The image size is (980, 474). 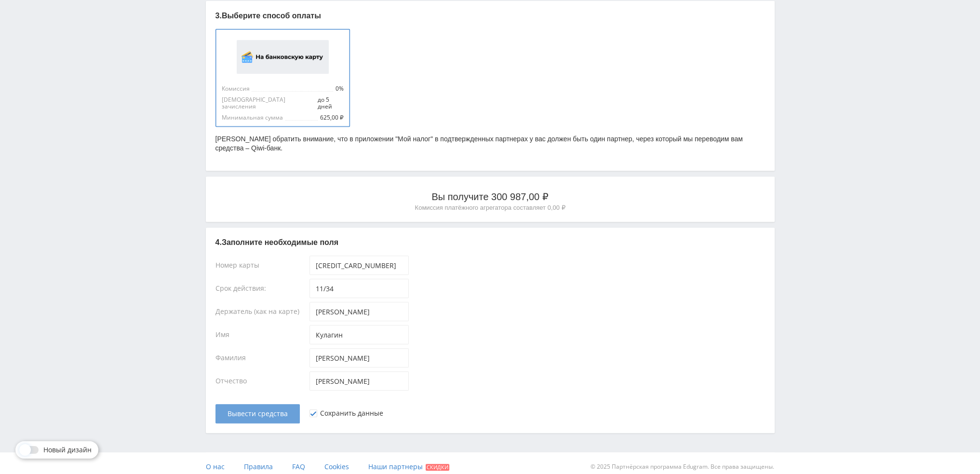 What do you see at coordinates (283, 57) in the screenshot?
I see `img: На банковскую карту самозанятого` at bounding box center [283, 57].